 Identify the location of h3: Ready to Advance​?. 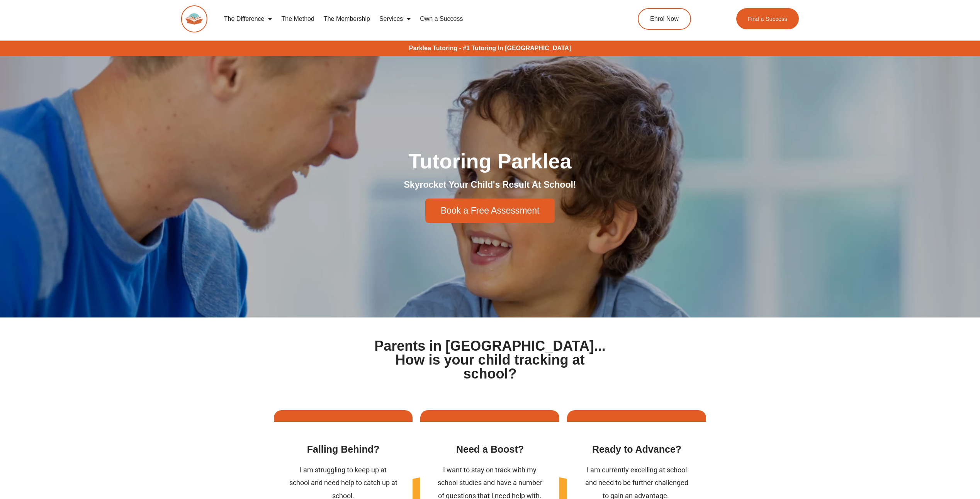
(636, 449).